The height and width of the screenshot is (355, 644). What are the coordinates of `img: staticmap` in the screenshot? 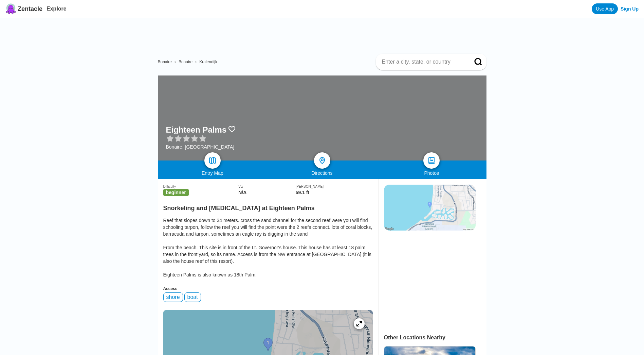 It's located at (430, 208).